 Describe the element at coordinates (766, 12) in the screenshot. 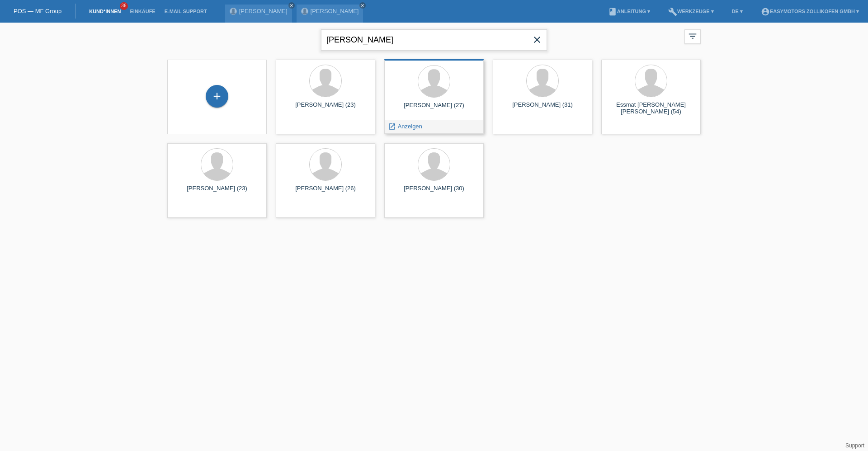

I see `i: account_circle` at that location.